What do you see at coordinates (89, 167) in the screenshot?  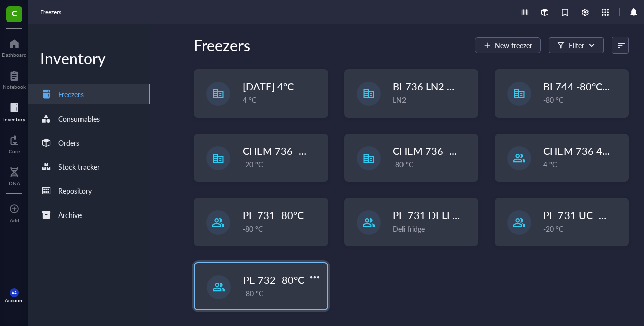 I see `a: Stock tracker` at bounding box center [89, 167].